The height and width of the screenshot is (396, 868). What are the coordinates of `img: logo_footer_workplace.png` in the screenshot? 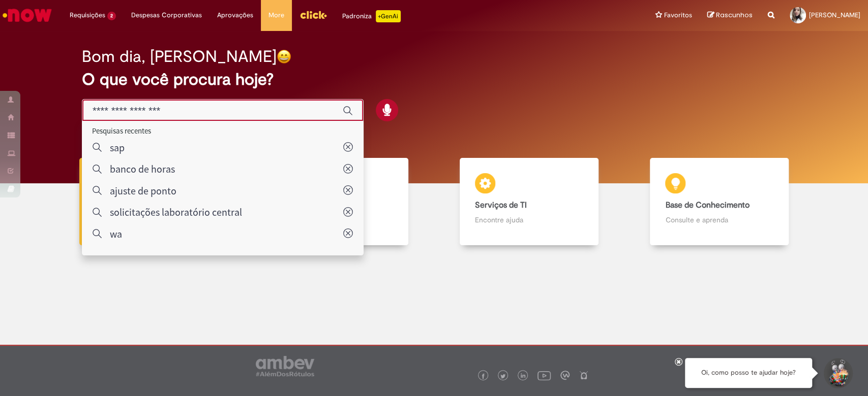 It's located at (565, 376).